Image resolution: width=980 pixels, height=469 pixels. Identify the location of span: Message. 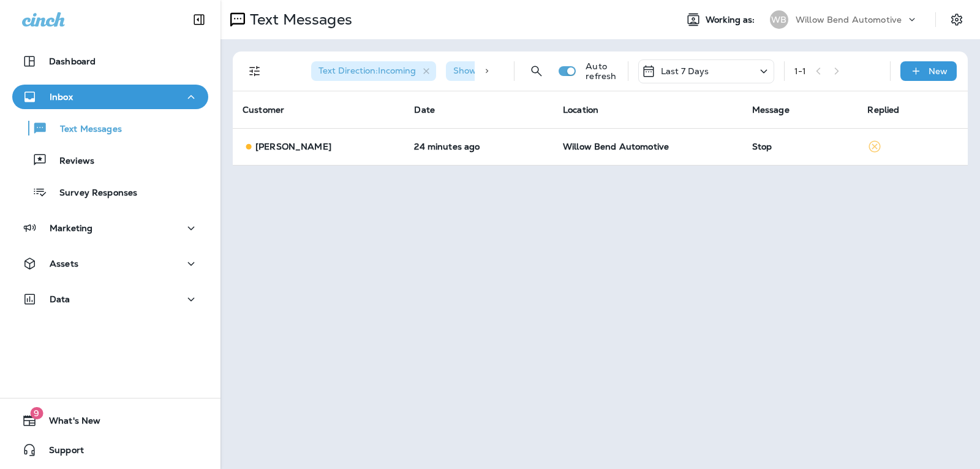
(770, 110).